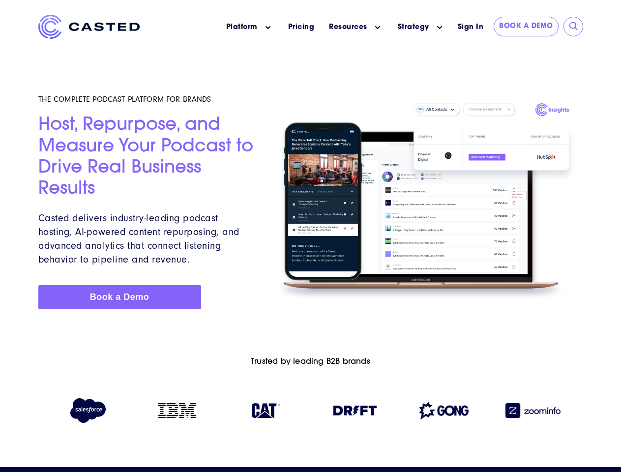 The height and width of the screenshot is (472, 621). Describe the element at coordinates (242, 27) in the screenshot. I see `a: Platform` at that location.